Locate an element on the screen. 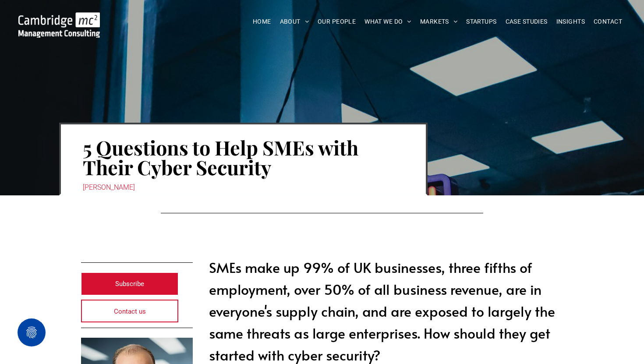  a: MARKETS is located at coordinates (439, 22).